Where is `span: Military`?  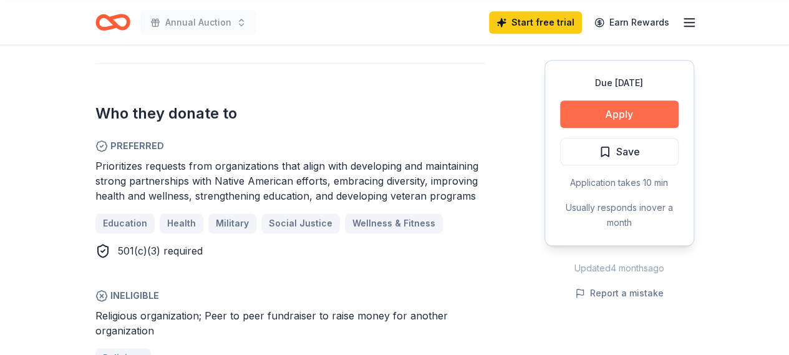 span: Military is located at coordinates (232, 223).